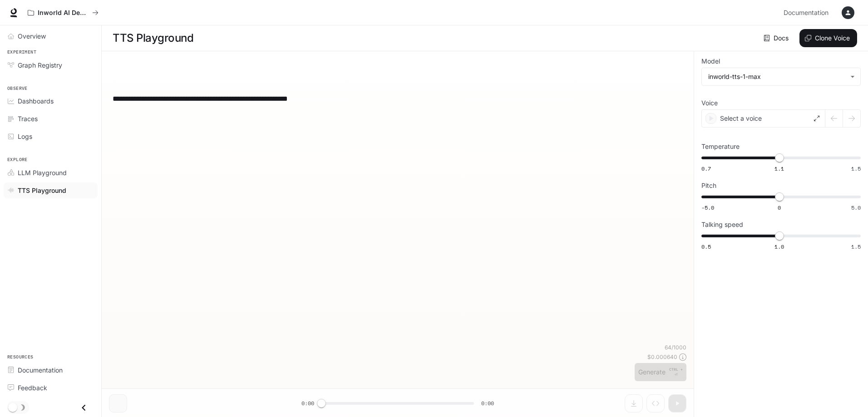  I want to click on a: TTS Playground, so click(50, 190).